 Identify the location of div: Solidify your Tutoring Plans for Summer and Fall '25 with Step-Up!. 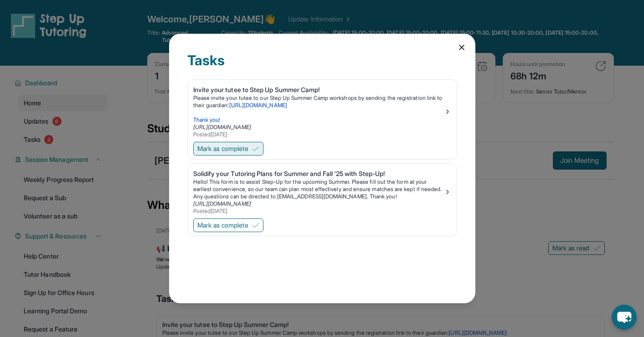
(319, 174).